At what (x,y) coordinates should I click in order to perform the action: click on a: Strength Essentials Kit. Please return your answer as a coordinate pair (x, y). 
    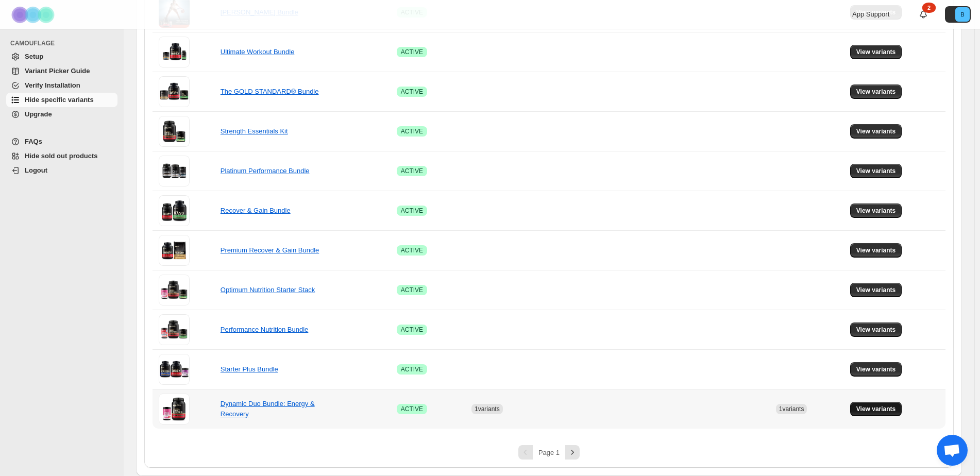
    Looking at the image, I should click on (254, 131).